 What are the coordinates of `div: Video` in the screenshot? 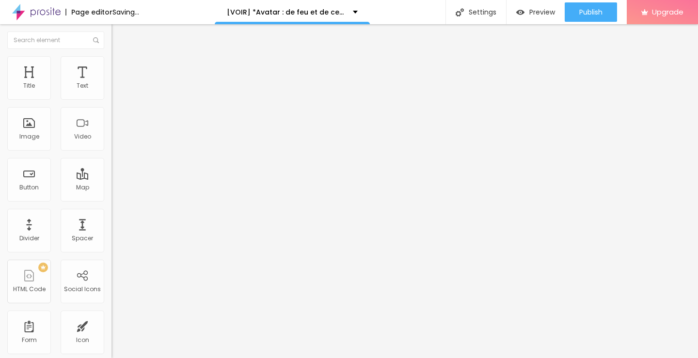 It's located at (82, 137).